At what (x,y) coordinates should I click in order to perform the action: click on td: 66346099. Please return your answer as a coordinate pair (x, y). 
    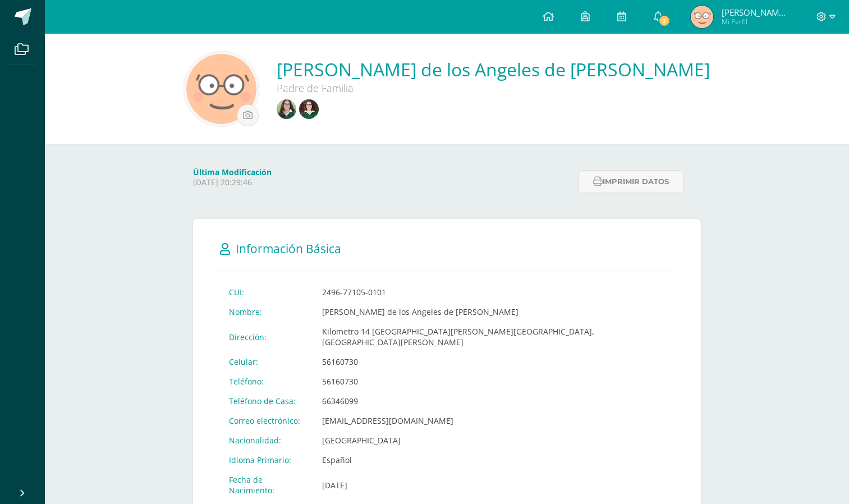
    Looking at the image, I should click on (493, 401).